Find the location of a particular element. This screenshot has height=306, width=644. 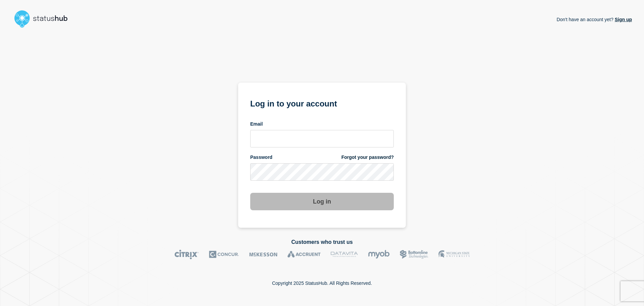

img: DataVita logo is located at coordinates (344, 254).